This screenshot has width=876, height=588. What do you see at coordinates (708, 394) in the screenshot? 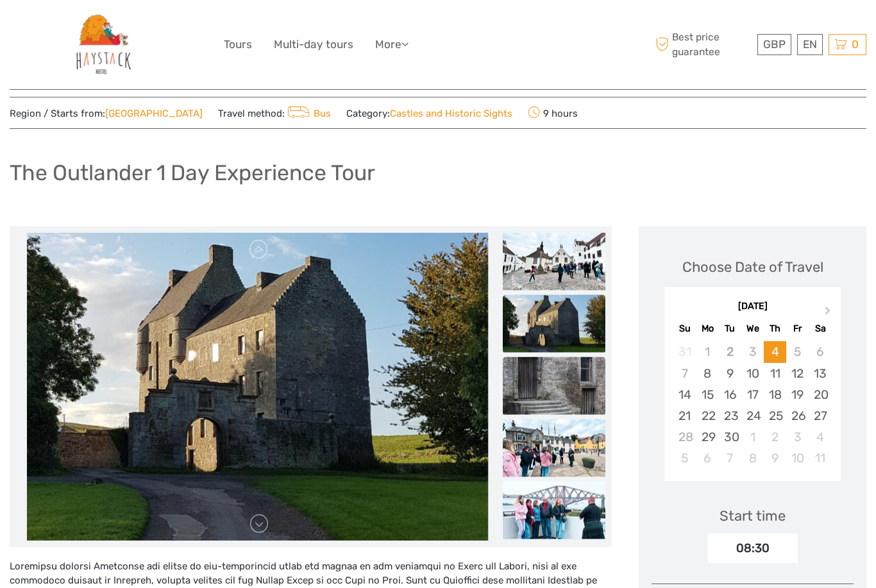
I see `div: Choose Monday, September 15th, 2025` at bounding box center [708, 394].